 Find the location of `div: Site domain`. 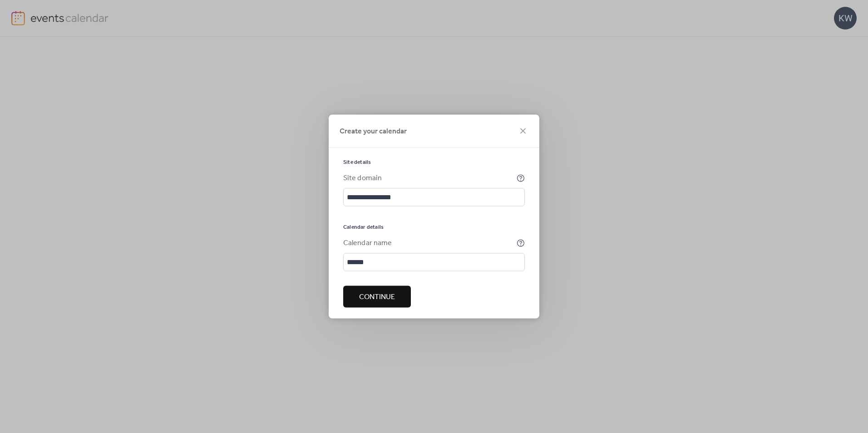

div: Site domain is located at coordinates (429, 178).